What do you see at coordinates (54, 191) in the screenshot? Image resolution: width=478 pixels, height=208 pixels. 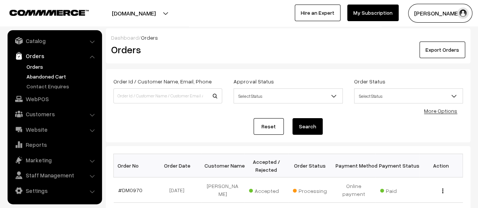 I see `a: Settings` at bounding box center [54, 191].